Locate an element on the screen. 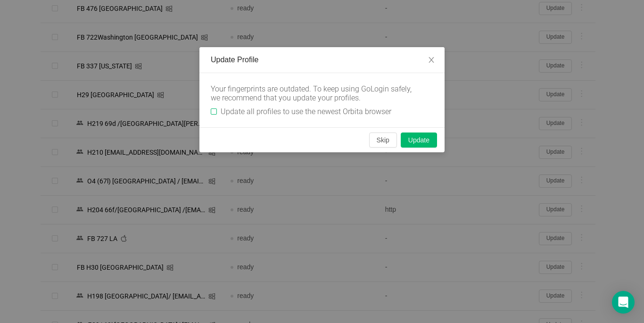  div: Open Intercom Messenger is located at coordinates (623, 302).